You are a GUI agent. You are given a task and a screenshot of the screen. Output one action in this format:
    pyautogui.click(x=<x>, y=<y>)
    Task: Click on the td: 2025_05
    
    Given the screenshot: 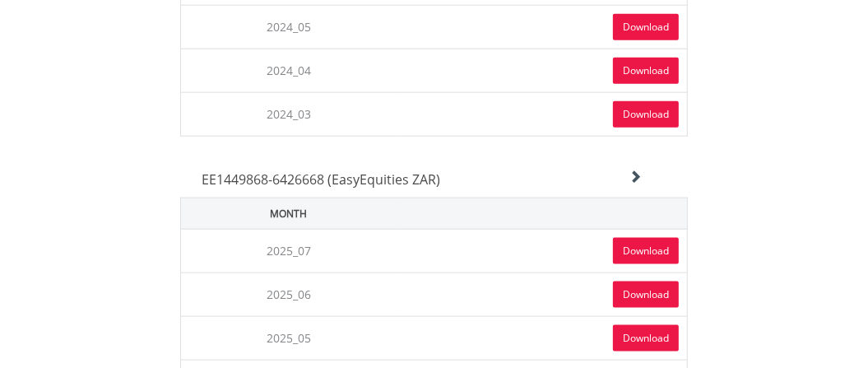 What is the action you would take?
    pyautogui.click(x=289, y=338)
    